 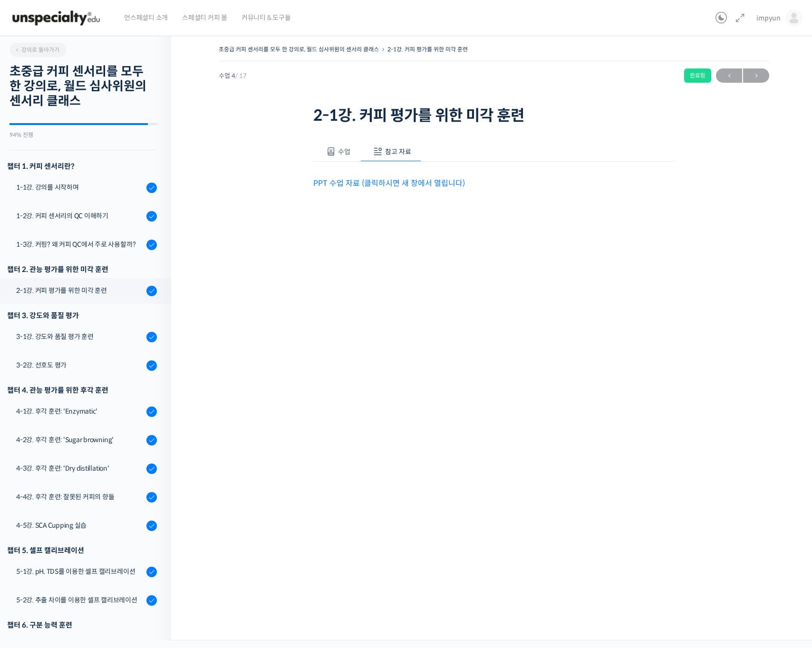 I want to click on a: PPT 수업 자료 (클릭하시면 새 창에서 열립니다), so click(x=389, y=183).